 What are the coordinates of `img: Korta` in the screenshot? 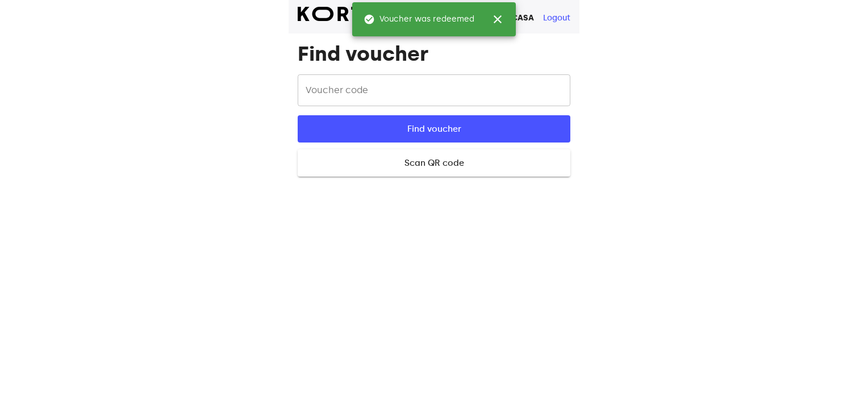 It's located at (337, 13).